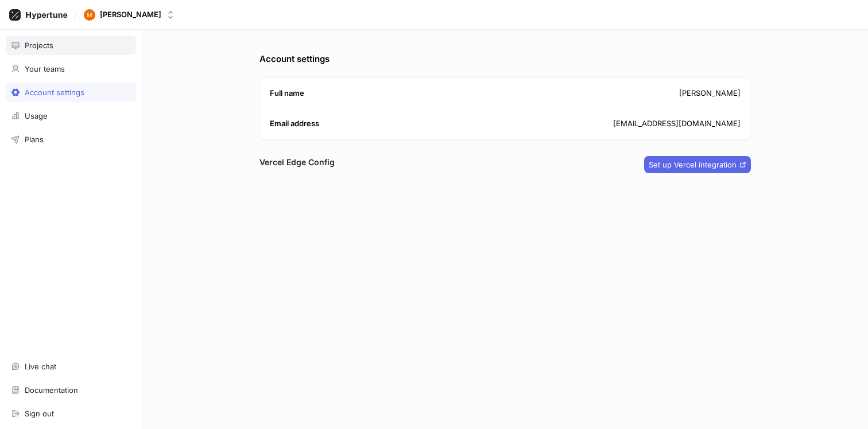  What do you see at coordinates (90, 15) in the screenshot?
I see `img: User` at bounding box center [90, 15].